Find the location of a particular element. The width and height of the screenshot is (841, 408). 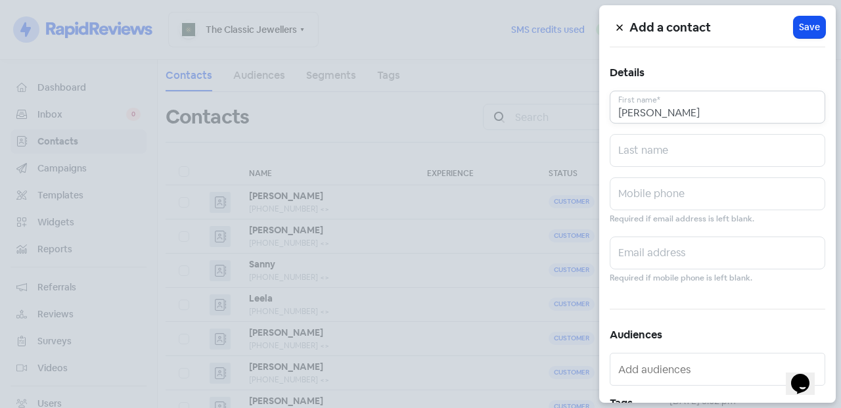

input: Add audiences is located at coordinates (719, 369).